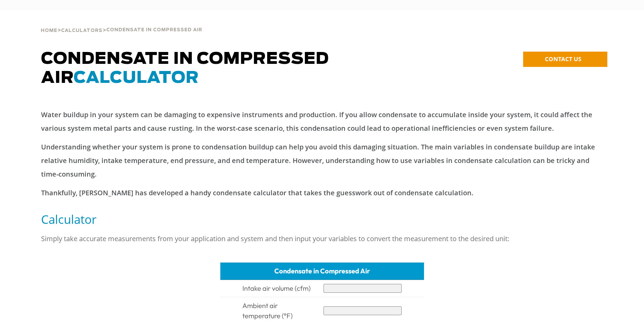 This screenshot has width=644, height=324. Describe the element at coordinates (82, 30) in the screenshot. I see `a: Calculators` at that location.